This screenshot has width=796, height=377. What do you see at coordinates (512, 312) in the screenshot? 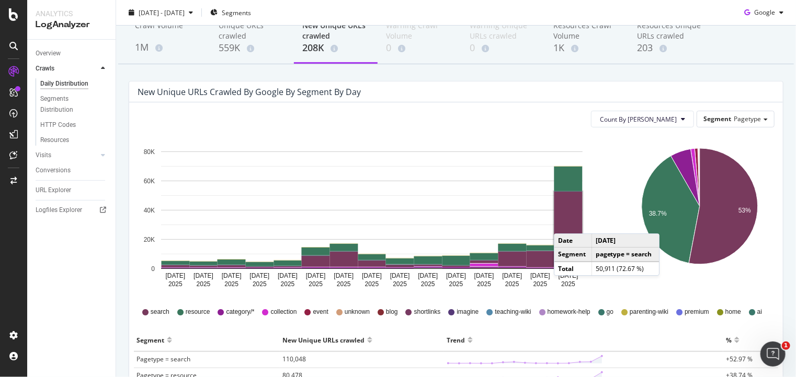
I see `span: teaching-wiki` at bounding box center [512, 312].